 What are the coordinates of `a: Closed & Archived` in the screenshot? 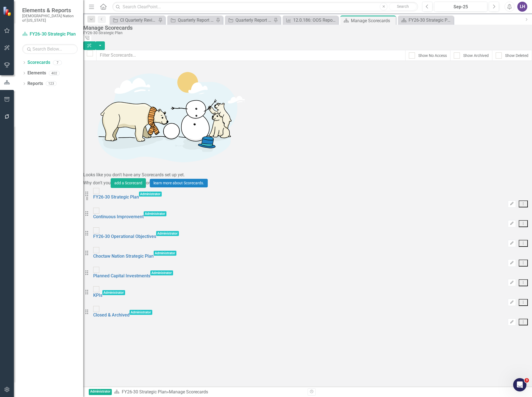 It's located at (111, 315).